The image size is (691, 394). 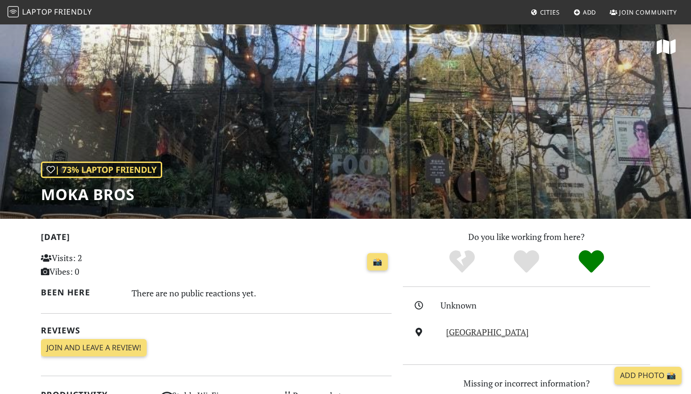 What do you see at coordinates (95, 265) in the screenshot?
I see `p: Visits: 2 Vibes: 0` at bounding box center [95, 265].